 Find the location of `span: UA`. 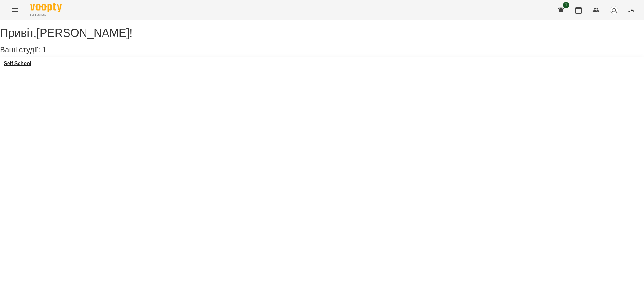

span: UA is located at coordinates (631, 10).